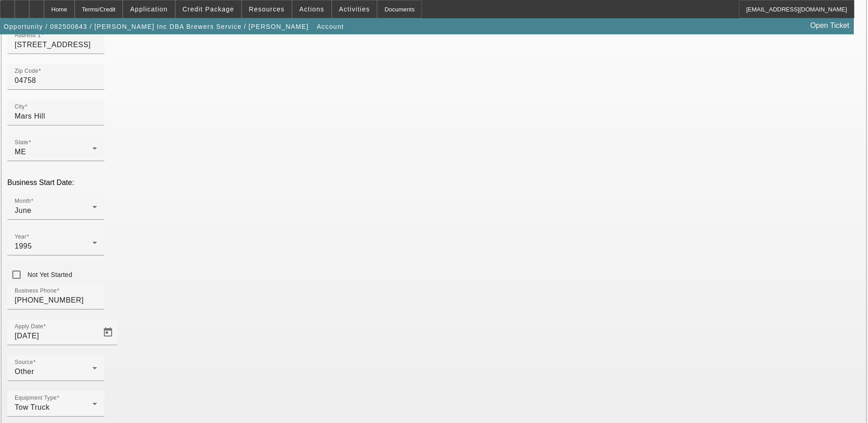 The height and width of the screenshot is (423, 868). Describe the element at coordinates (49, 275) in the screenshot. I see `label: Not Yet Started` at that location.